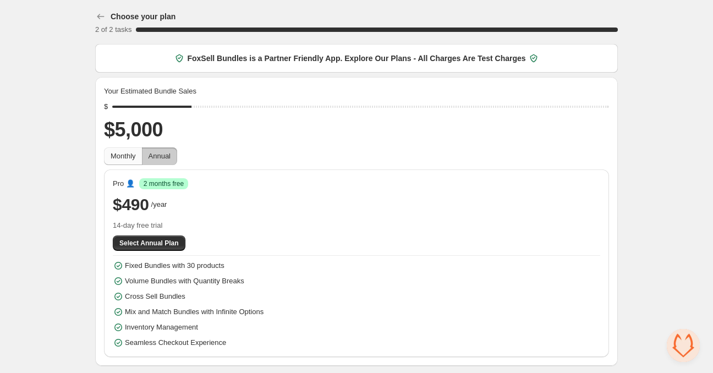 This screenshot has width=713, height=373. What do you see at coordinates (124, 184) in the screenshot?
I see `span: Pro 👤` at bounding box center [124, 184].